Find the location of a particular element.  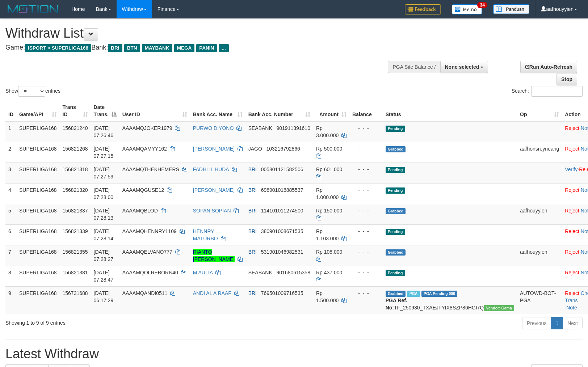

span: Copy 698901016885537 to clipboard is located at coordinates (282, 190).